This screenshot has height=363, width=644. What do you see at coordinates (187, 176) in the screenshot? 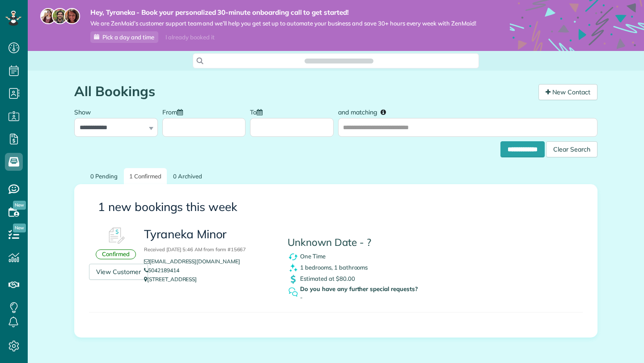
I see `a: 0 Archived` at bounding box center [187, 176].